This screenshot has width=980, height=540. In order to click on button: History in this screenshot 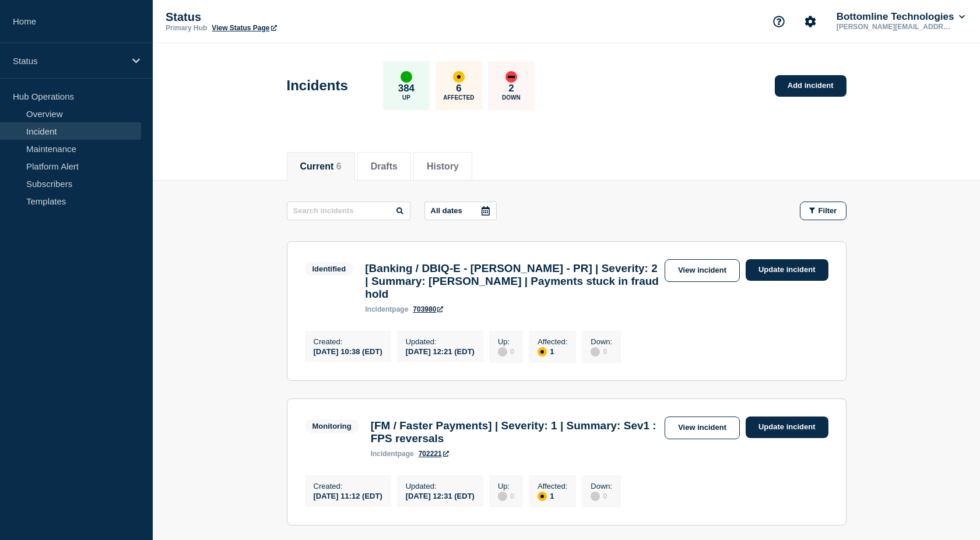, I will do `click(442, 166)`.